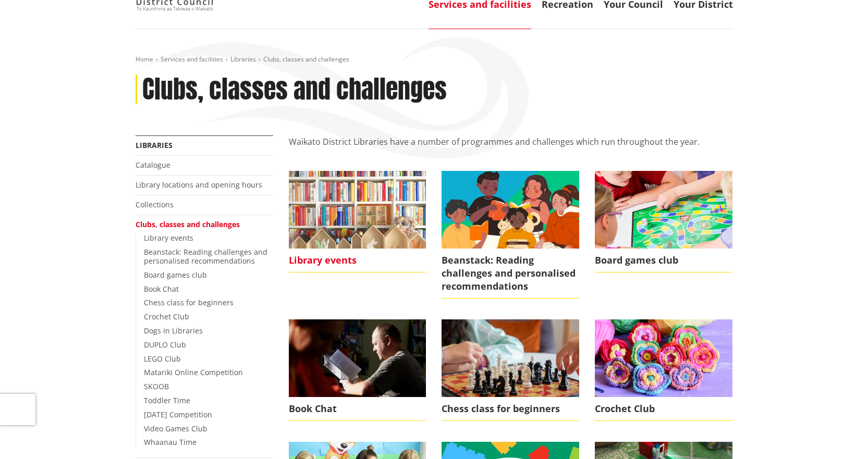 The height and width of the screenshot is (459, 868). What do you see at coordinates (156, 386) in the screenshot?
I see `a: SKOOB` at bounding box center [156, 386].